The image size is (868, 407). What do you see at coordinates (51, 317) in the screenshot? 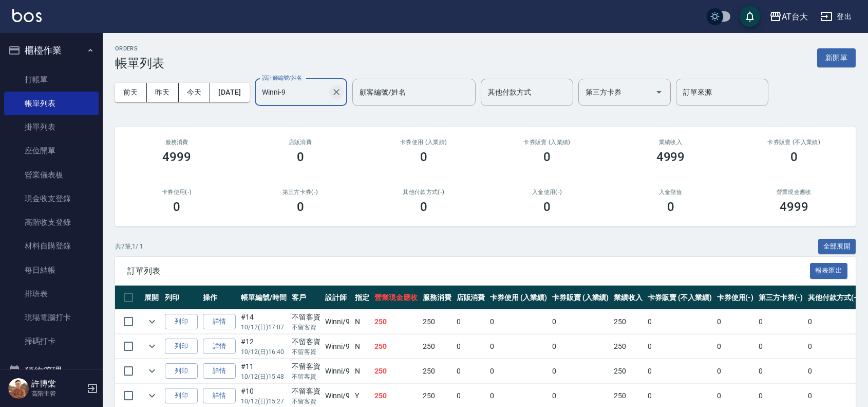
I see `a: 現場電腦打卡` at bounding box center [51, 317].